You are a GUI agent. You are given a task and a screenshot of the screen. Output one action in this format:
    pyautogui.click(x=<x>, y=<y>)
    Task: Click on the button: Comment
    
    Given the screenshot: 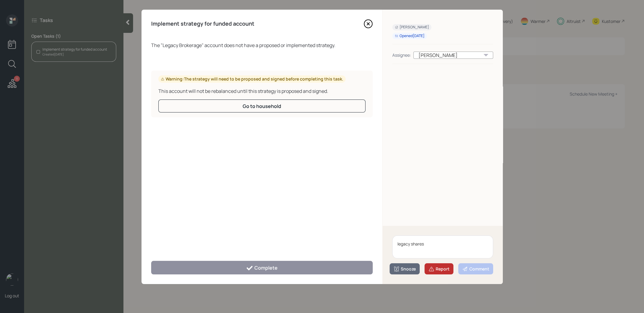 What is the action you would take?
    pyautogui.click(x=475, y=269)
    